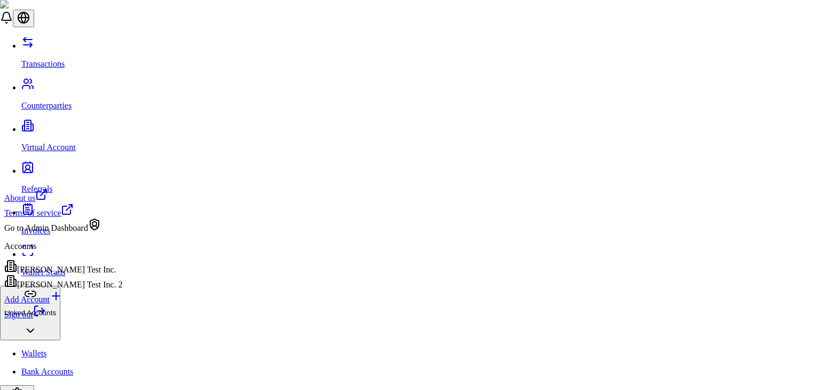  What do you see at coordinates (64, 210) in the screenshot?
I see `a: Terms of service` at bounding box center [64, 210].